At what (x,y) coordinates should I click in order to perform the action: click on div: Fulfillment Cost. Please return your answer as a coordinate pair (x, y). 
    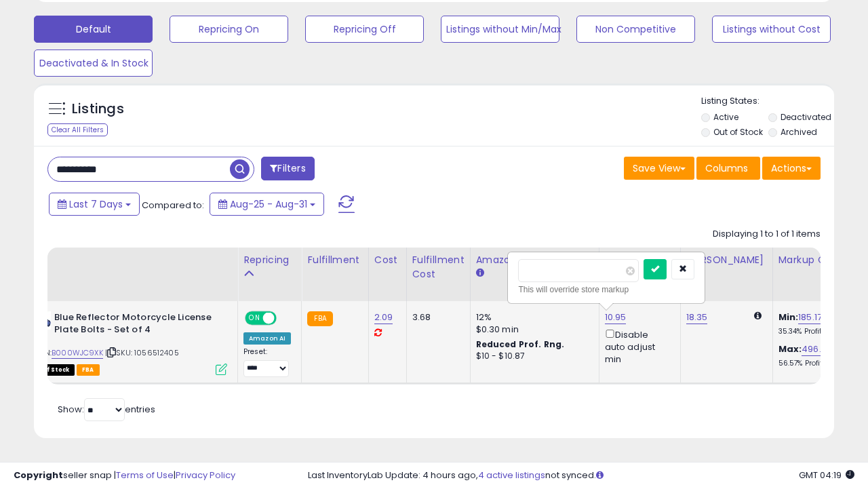
    Looking at the image, I should click on (438, 267).